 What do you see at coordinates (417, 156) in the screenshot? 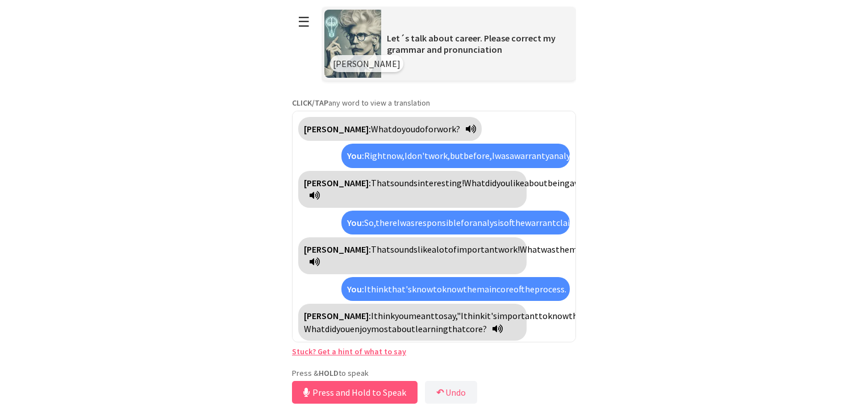
I see `span: don't` at bounding box center [417, 156].